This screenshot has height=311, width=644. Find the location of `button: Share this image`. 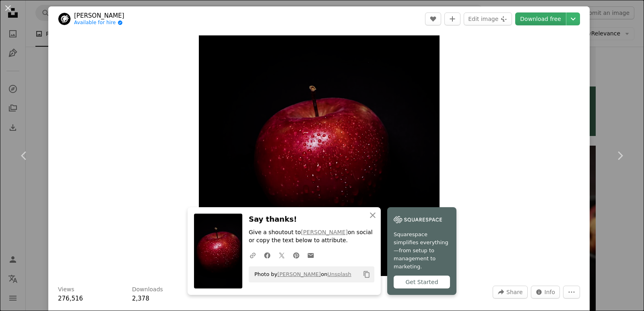

button: Share this image is located at coordinates (510, 292).